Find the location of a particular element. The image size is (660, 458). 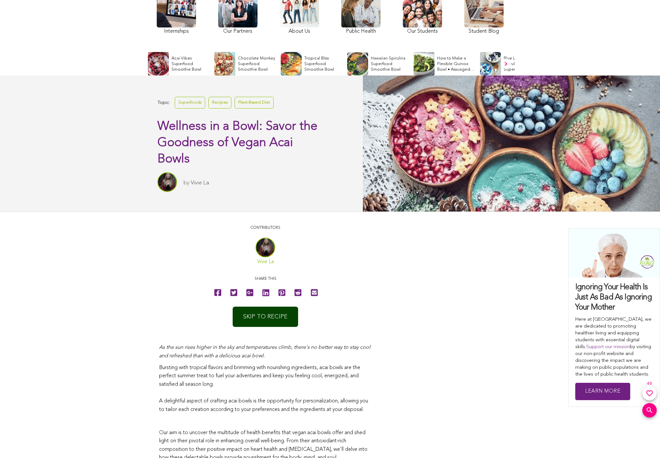

a: Recipes is located at coordinates (220, 102).